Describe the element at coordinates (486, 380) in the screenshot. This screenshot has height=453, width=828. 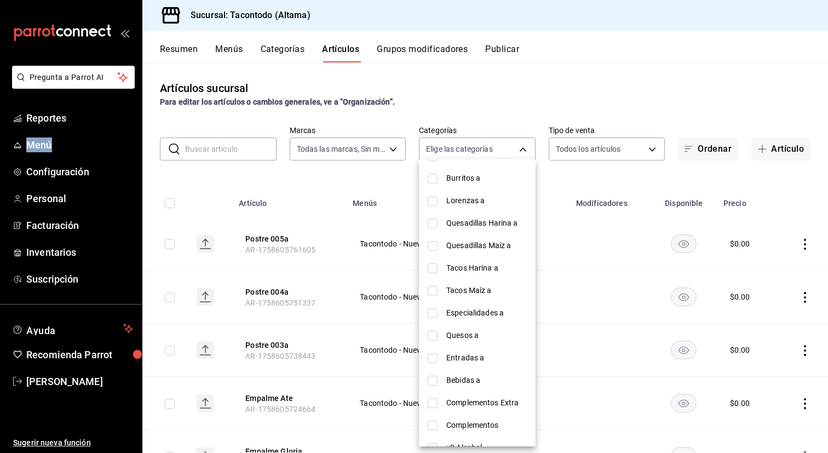
I see `span: Bebidas a` at that location.